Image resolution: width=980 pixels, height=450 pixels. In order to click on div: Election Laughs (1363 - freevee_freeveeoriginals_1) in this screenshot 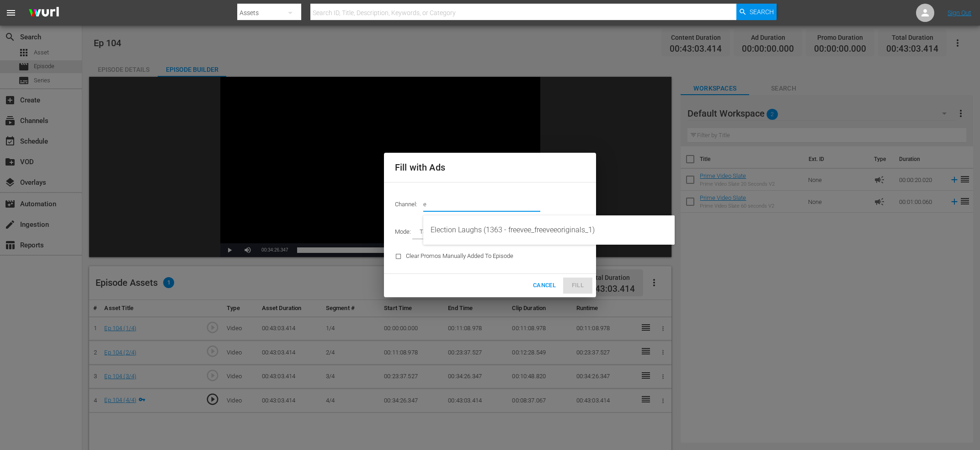, I will do `click(549, 230)`.